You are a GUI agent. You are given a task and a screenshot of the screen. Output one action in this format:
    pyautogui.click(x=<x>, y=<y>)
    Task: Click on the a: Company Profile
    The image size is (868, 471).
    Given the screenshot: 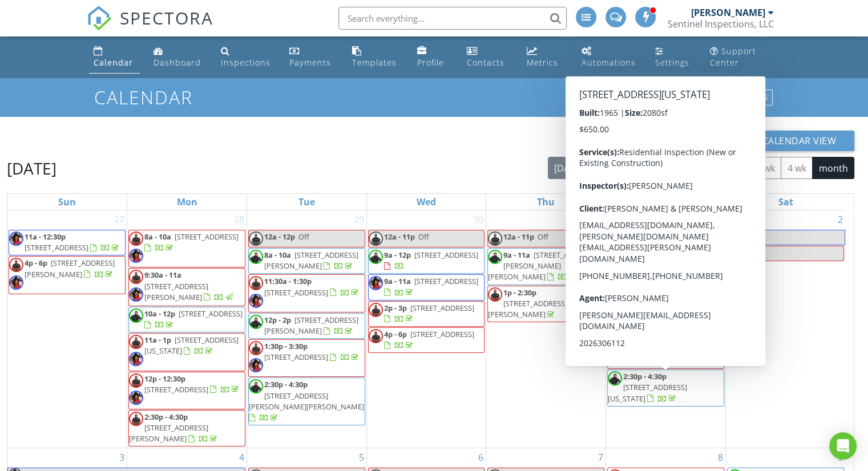 What is the action you would take?
    pyautogui.click(x=432, y=57)
    